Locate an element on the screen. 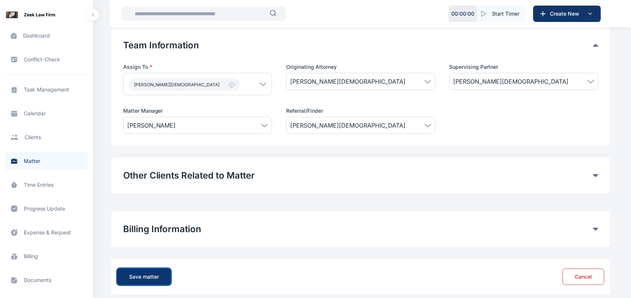  div: Billing Information is located at coordinates (360, 229).